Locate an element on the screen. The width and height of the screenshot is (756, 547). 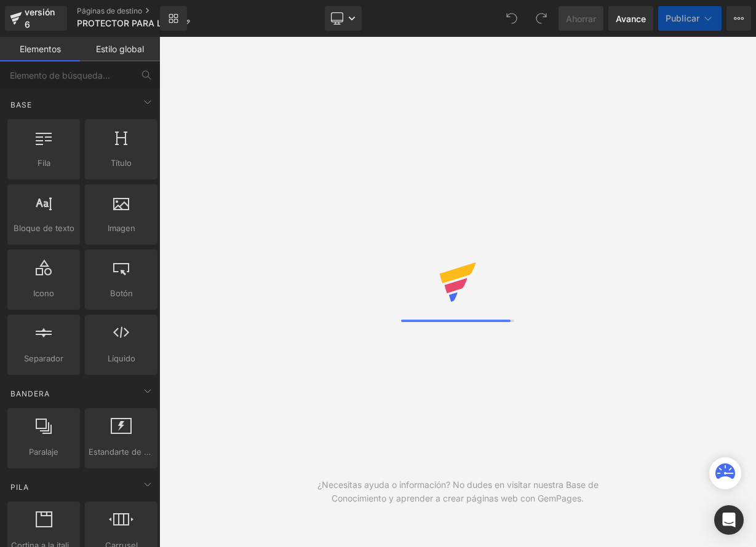
font: Páginas de destino is located at coordinates (110, 10).